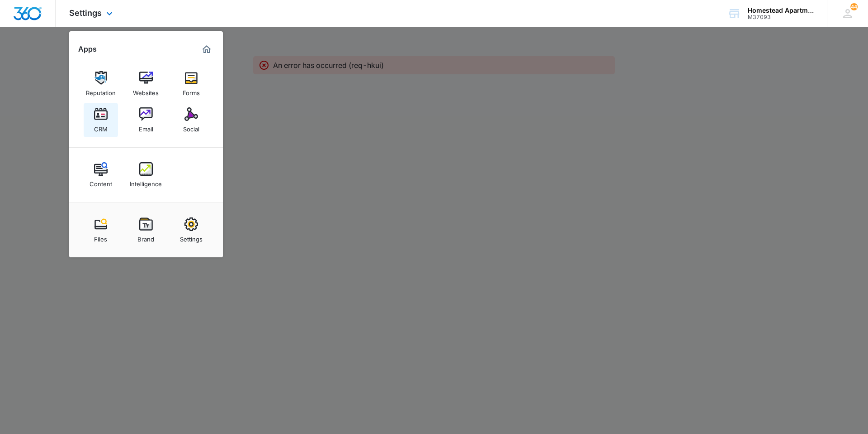  Describe the element at coordinates (85, 12) in the screenshot. I see `span: Settings` at that location.